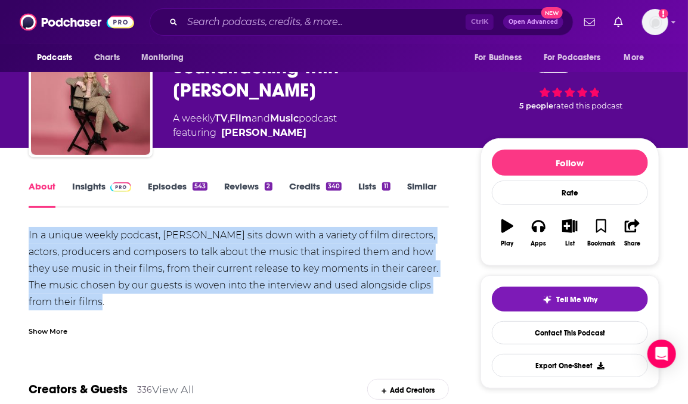  I want to click on div: Play, so click(508, 244).